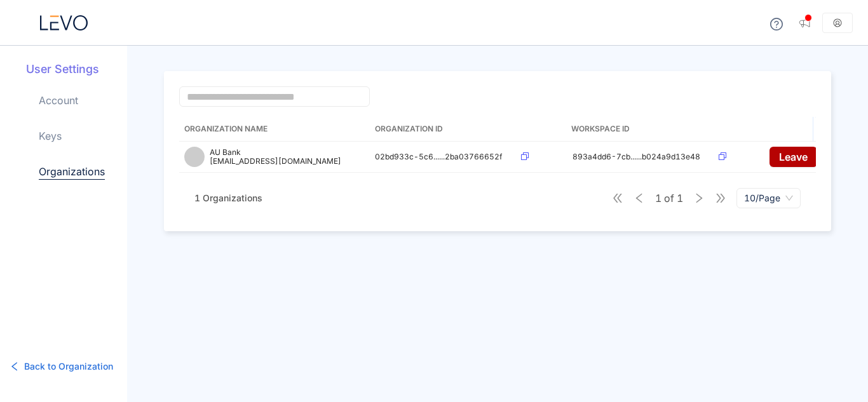  Describe the element at coordinates (275, 152) in the screenshot. I see `p: AU Bank` at that location.